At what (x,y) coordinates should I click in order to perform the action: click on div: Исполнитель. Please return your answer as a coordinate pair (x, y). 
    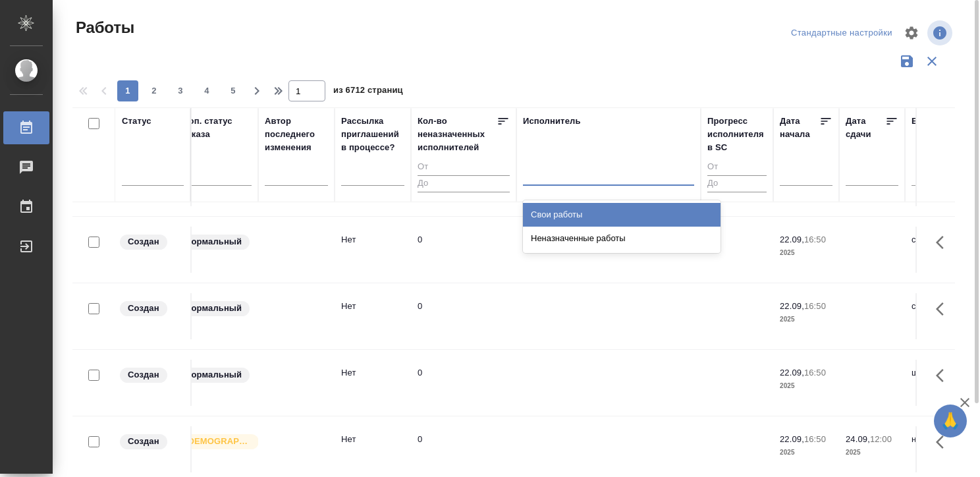
    Looking at the image, I should click on (552, 121).